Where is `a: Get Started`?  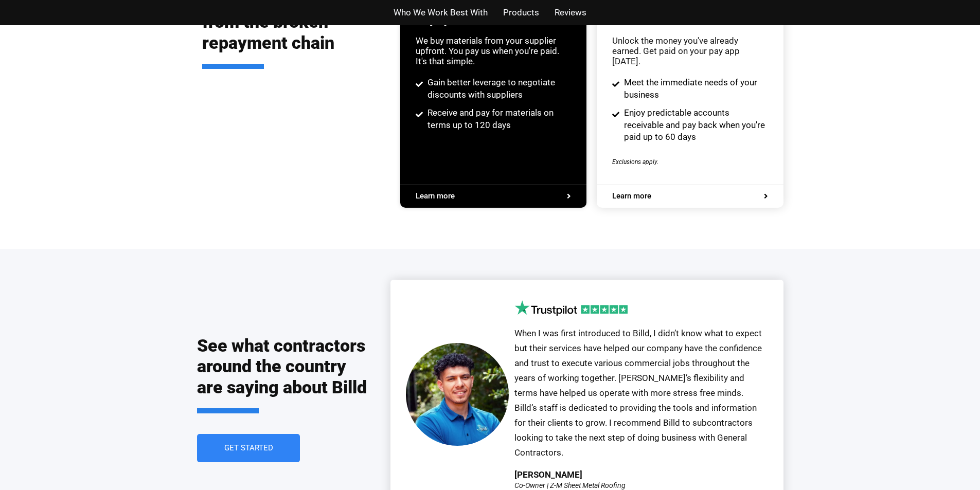 a: Get Started is located at coordinates (248, 448).